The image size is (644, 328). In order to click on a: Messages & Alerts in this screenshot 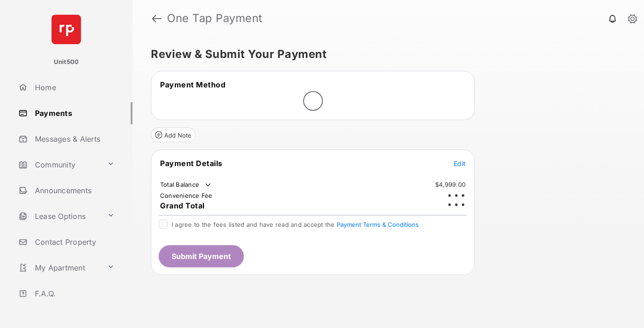, I will do `click(74, 139)`.